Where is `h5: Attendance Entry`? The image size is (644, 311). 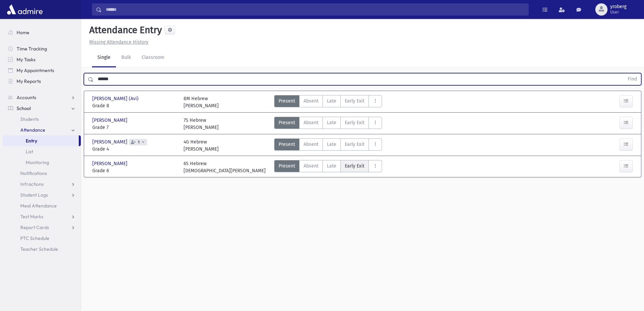
h5: Attendance Entry is located at coordinates (124, 30).